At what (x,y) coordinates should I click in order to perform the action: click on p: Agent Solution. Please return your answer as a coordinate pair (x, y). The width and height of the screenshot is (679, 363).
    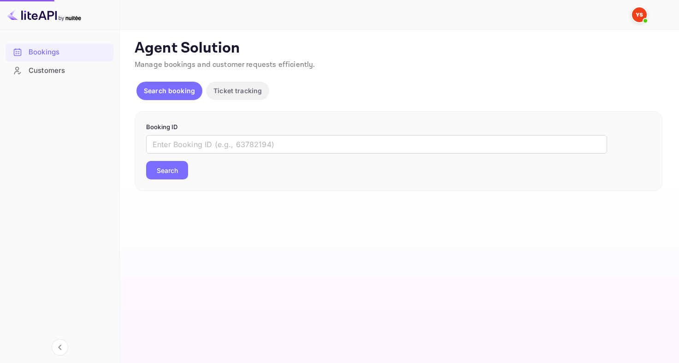
    Looking at the image, I should click on (398, 48).